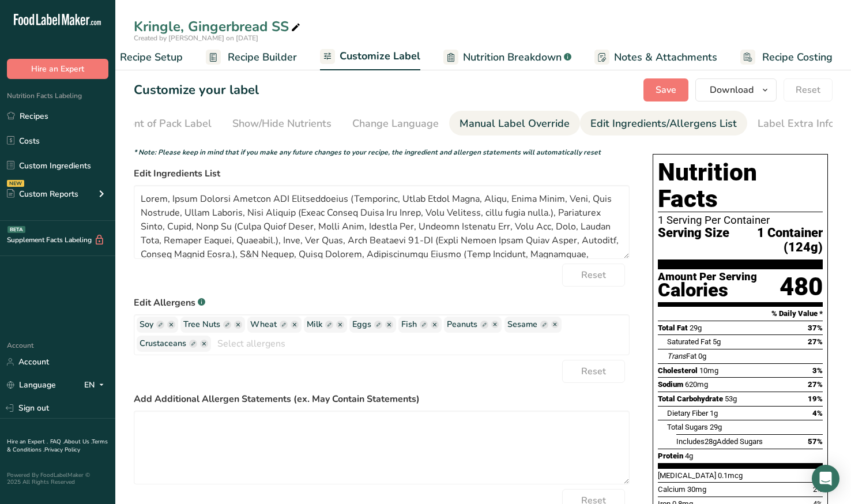 The height and width of the screenshot is (504, 851). What do you see at coordinates (741, 314) in the screenshot?
I see `section: % Daily Value *` at bounding box center [741, 314].